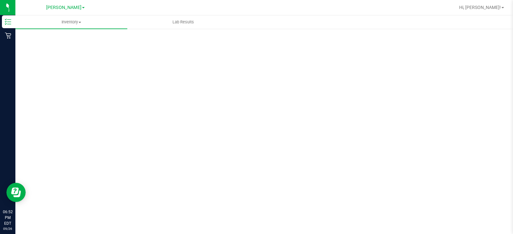 Image resolution: width=513 pixels, height=234 pixels. What do you see at coordinates (8, 36) in the screenshot?
I see `inline-svg: Retail` at bounding box center [8, 36].